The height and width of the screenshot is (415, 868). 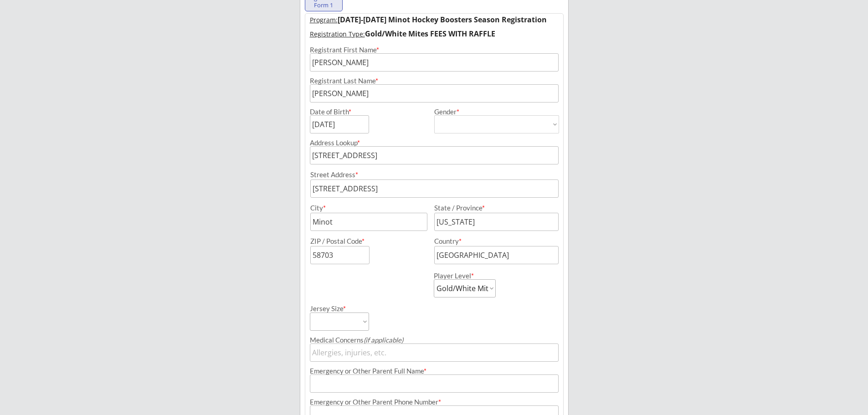 I want to click on div: Country, so click(x=491, y=241).